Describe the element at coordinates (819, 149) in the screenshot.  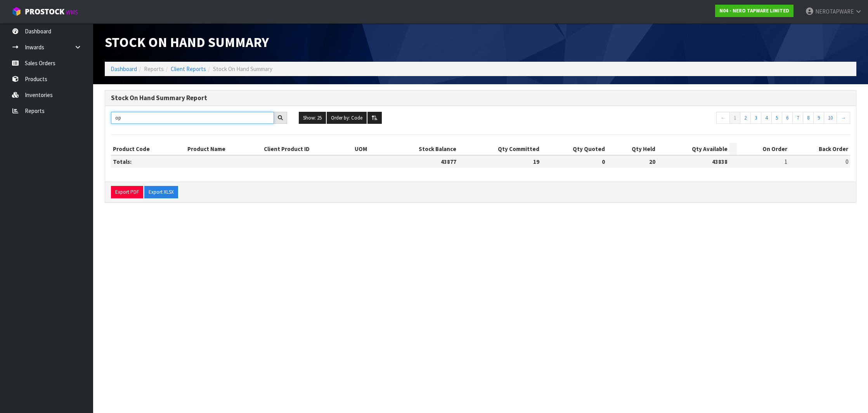
I see `th: Back Order` at that location.